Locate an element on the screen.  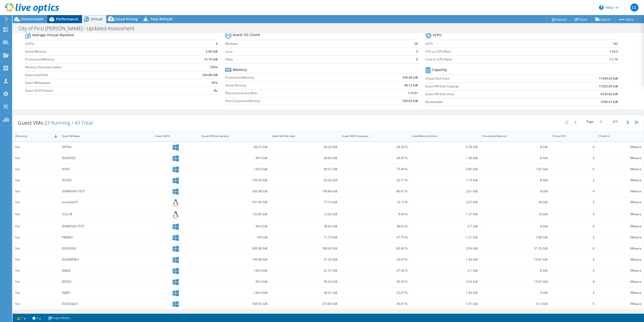
div: 41.37 GiB is located at coordinates (305, 271).